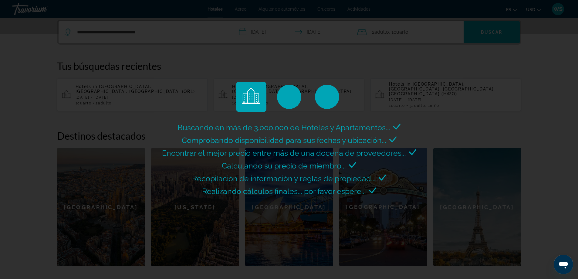  I want to click on span: Encontrar el mejor precio entre más de una docena de proveedores..., so click(284, 153).